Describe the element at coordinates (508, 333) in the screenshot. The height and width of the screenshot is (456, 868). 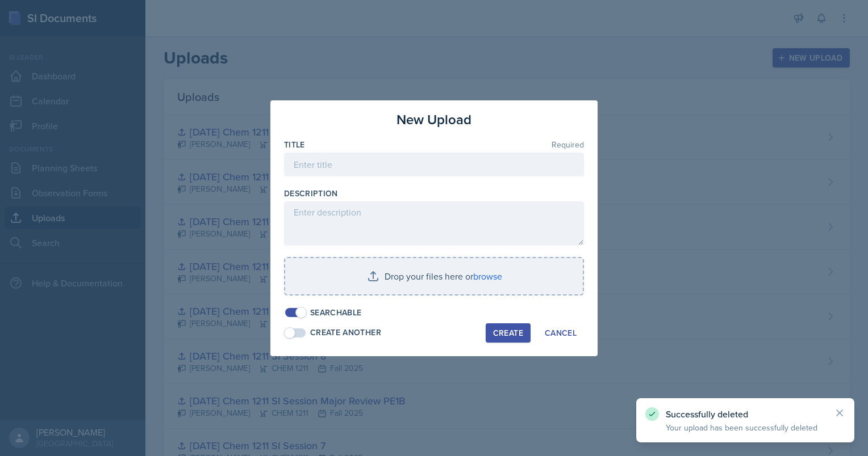
I see `div: Create` at that location.